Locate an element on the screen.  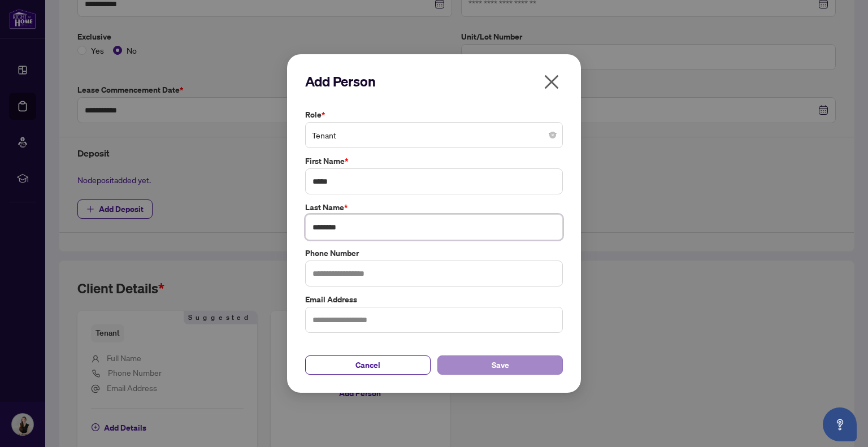
span: close is located at coordinates (552, 82).